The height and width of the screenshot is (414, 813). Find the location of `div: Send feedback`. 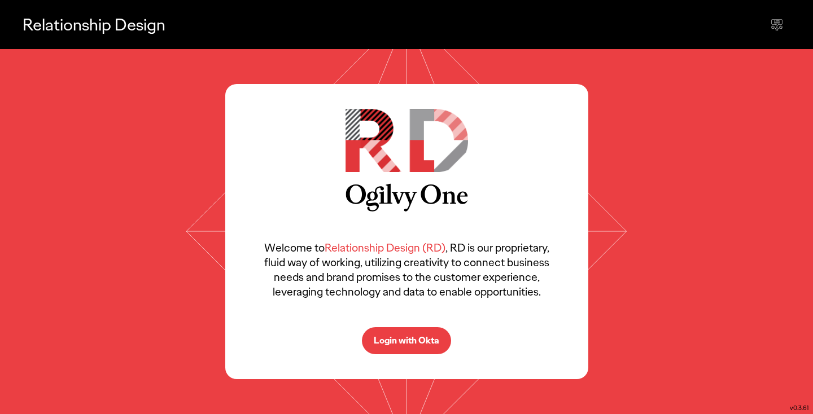

div: Send feedback is located at coordinates (777, 25).